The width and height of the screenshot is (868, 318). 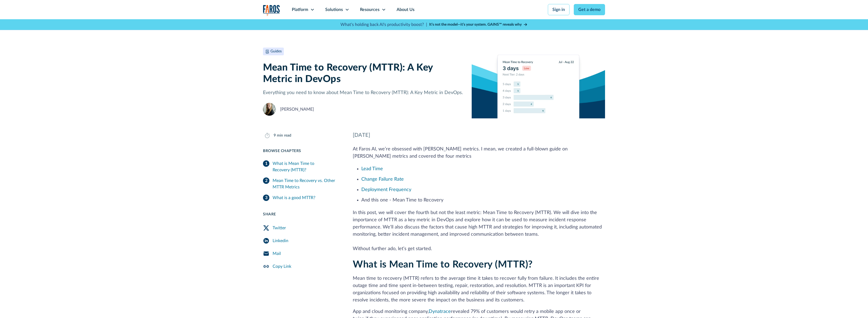 What do you see at coordinates (302, 198) in the screenshot?
I see `a: What is a good MTTR?` at bounding box center [302, 198].